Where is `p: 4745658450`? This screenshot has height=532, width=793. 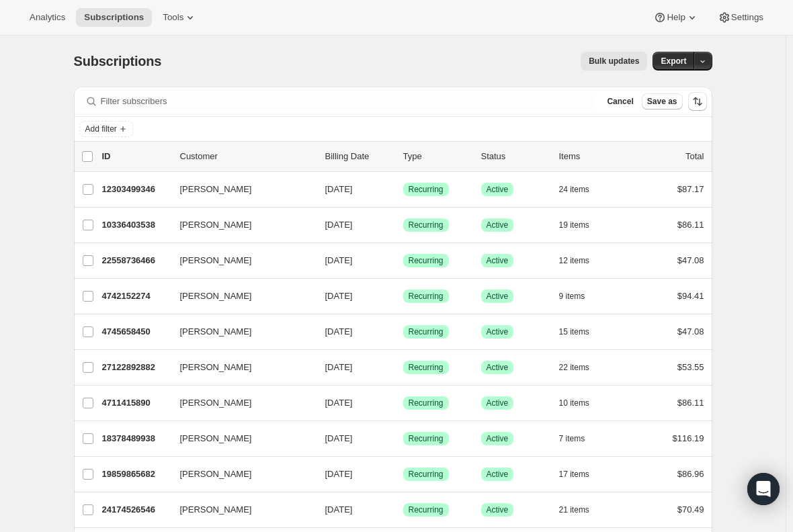 p: 4745658450 is located at coordinates (136, 331).